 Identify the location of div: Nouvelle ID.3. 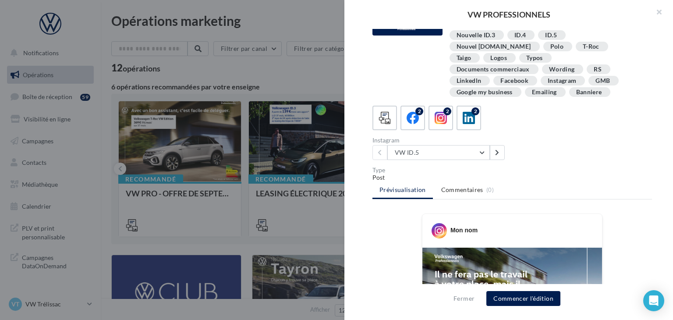
(476, 35).